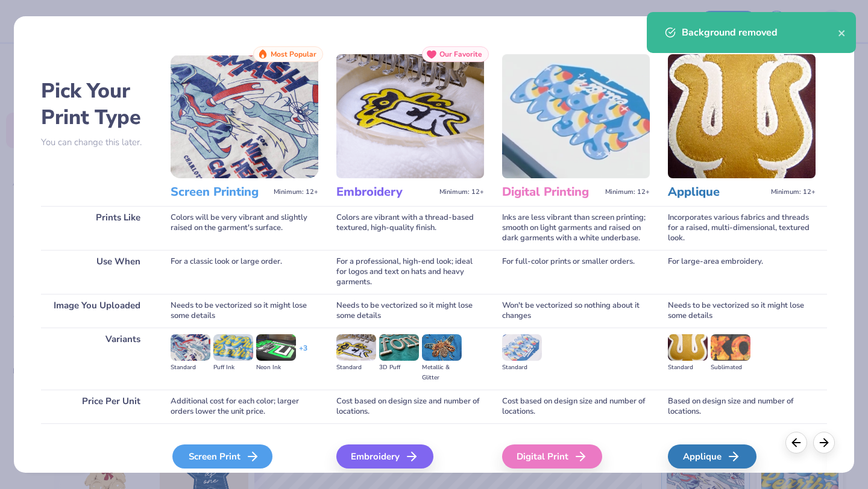  What do you see at coordinates (442, 373) in the screenshot?
I see `div: Metallic & Glitter` at bounding box center [442, 373].